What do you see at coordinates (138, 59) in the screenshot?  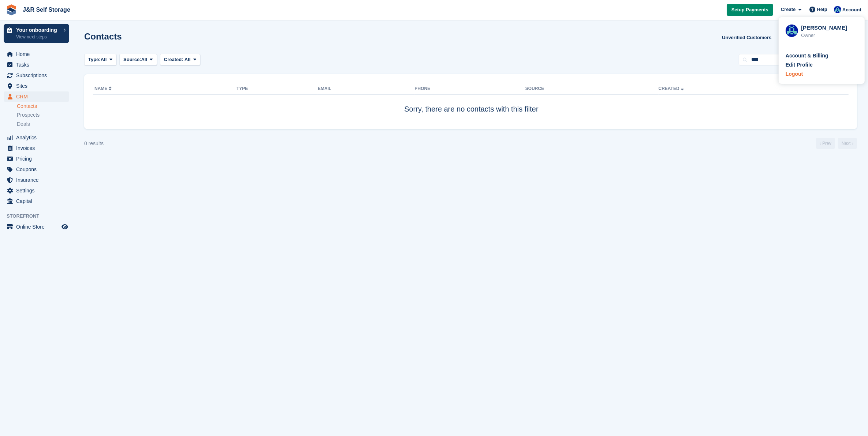 I see `button: Source: All` at bounding box center [138, 59].